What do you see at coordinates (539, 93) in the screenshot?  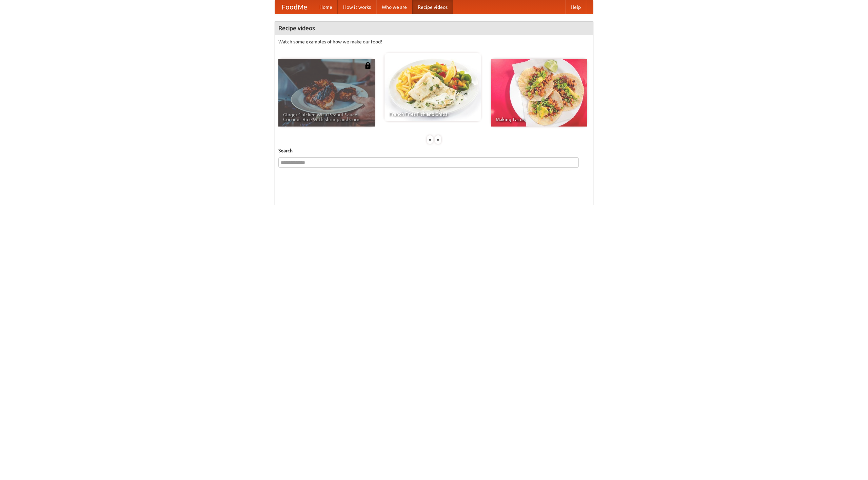 I see `a: Making Tacos` at bounding box center [539, 93].